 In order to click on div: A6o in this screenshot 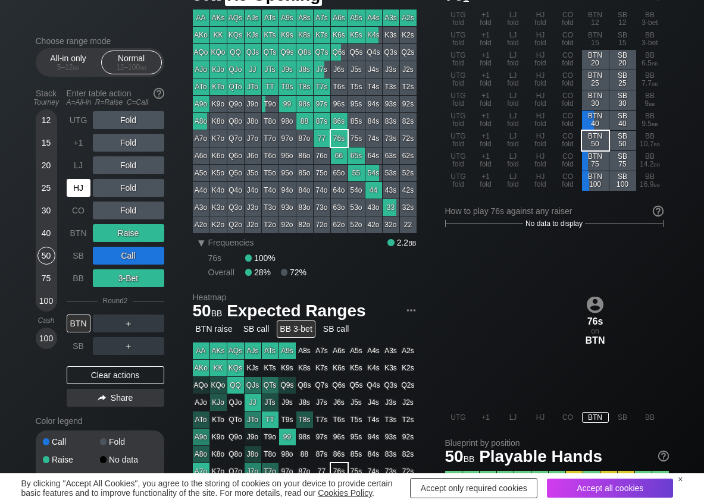, I will do `click(201, 156)`.